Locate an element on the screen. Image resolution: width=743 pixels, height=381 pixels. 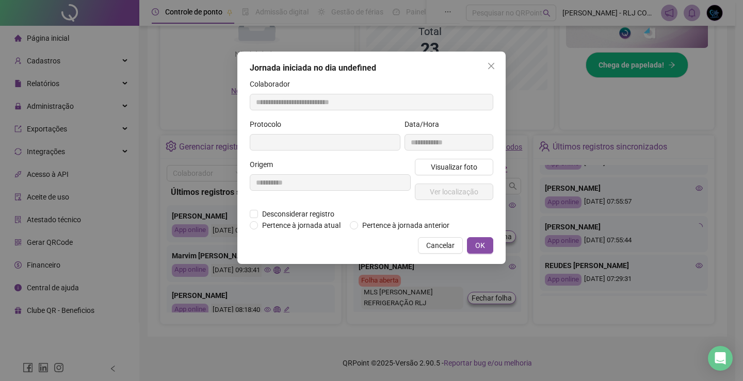
span: OK is located at coordinates (480, 245).